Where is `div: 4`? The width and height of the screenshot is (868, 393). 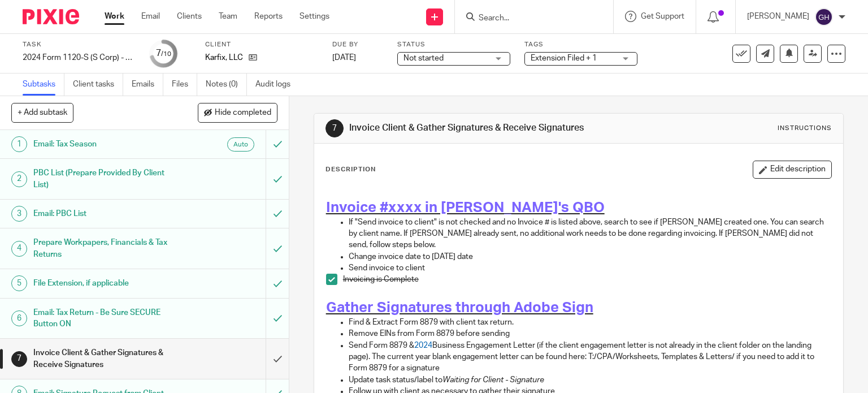 div: 4 is located at coordinates (19, 249).